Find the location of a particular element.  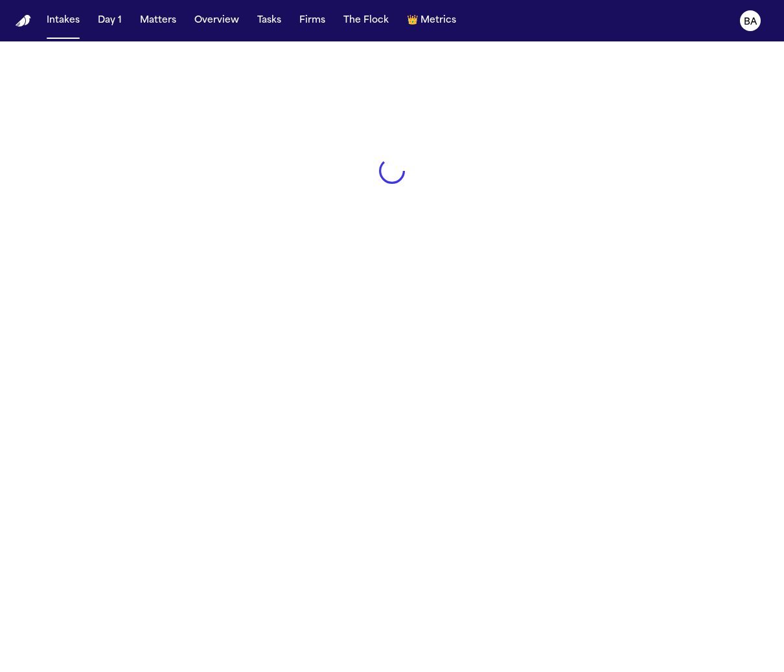

button: Overview is located at coordinates (216, 21).